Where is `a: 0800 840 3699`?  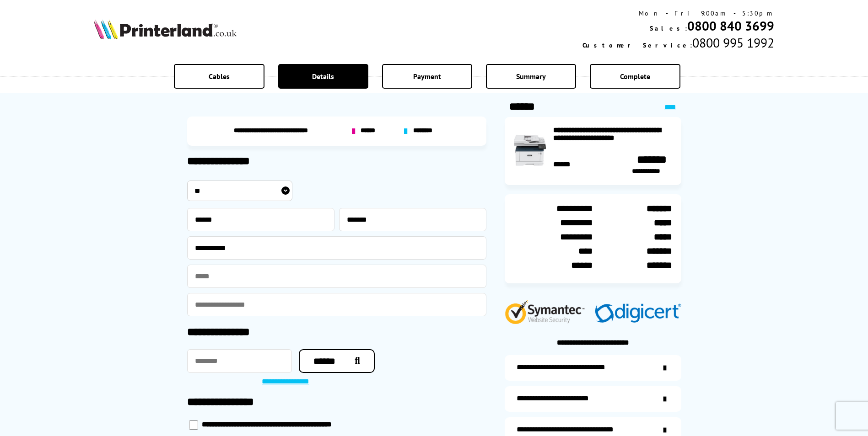 a: 0800 840 3699 is located at coordinates (731, 25).